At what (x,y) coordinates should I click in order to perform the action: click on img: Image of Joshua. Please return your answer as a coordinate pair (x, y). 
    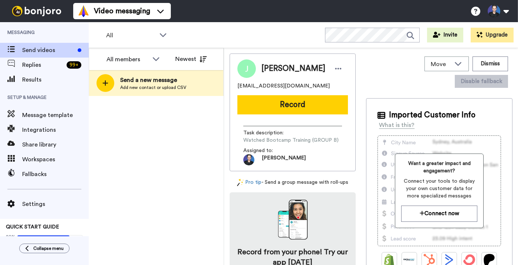
    Looking at the image, I should click on (247, 69).